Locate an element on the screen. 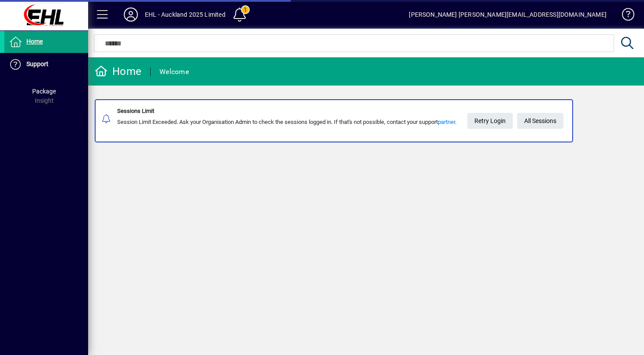 Image resolution: width=644 pixels, height=355 pixels. div: Home is located at coordinates (118, 71).